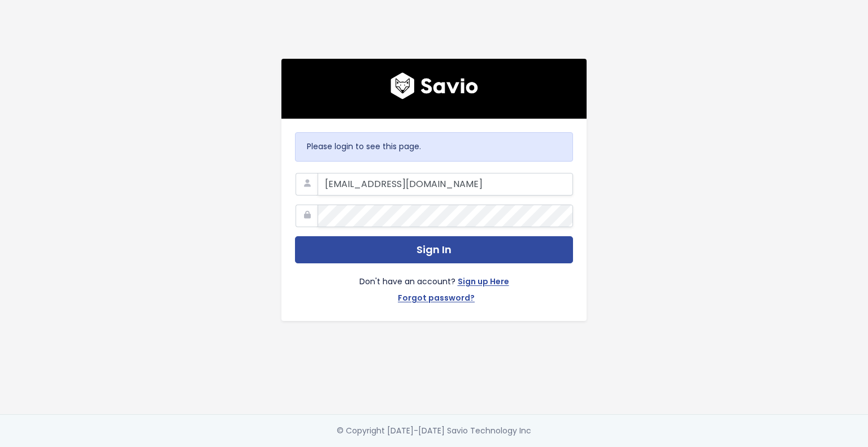 The image size is (868, 447). What do you see at coordinates (434, 249) in the screenshot?
I see `button: Sign In` at bounding box center [434, 249].